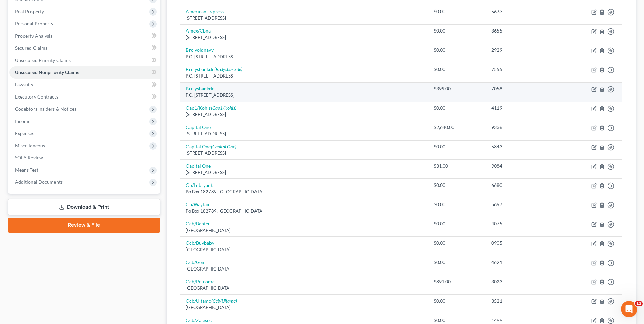  Describe the element at coordinates (84, 225) in the screenshot. I see `a: Review & File` at that location.